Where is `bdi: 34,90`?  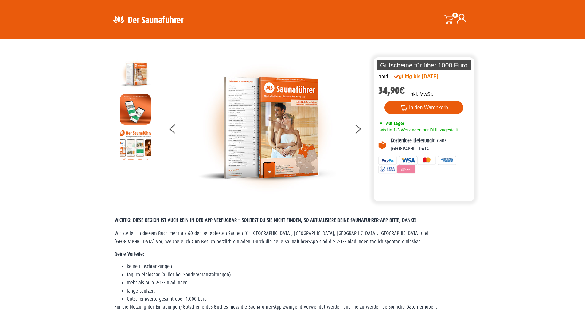
bdi: 34,90 is located at coordinates (391, 91).